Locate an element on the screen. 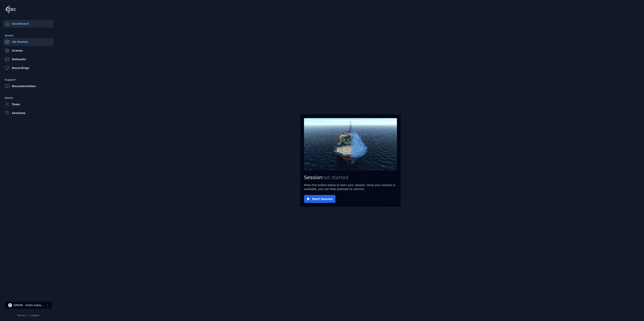  div: O is located at coordinates (10, 305).